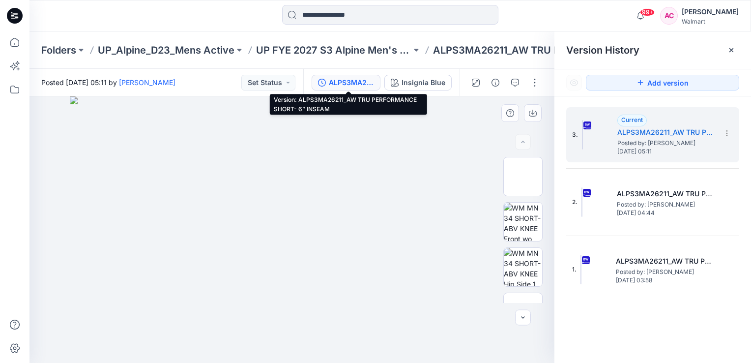 The image size is (751, 363). What do you see at coordinates (166, 50) in the screenshot?
I see `a: UP_Alpine_D23_Mens Active` at bounding box center [166, 50].